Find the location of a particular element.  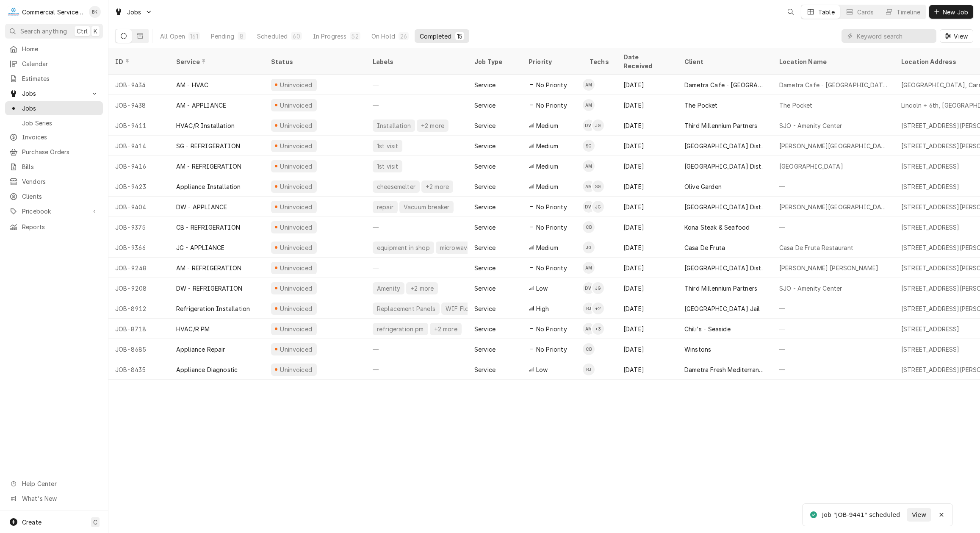

div: Brandon Johnson's Avatar is located at coordinates (589, 308).